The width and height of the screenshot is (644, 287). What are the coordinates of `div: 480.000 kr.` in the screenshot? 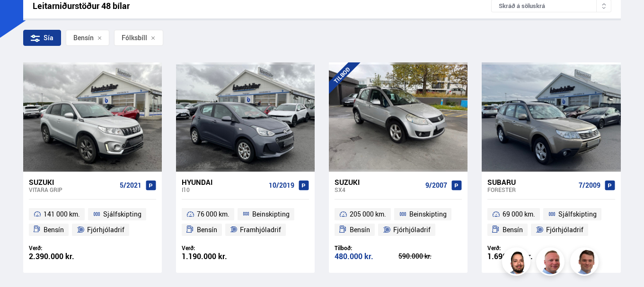 It's located at (366, 256).